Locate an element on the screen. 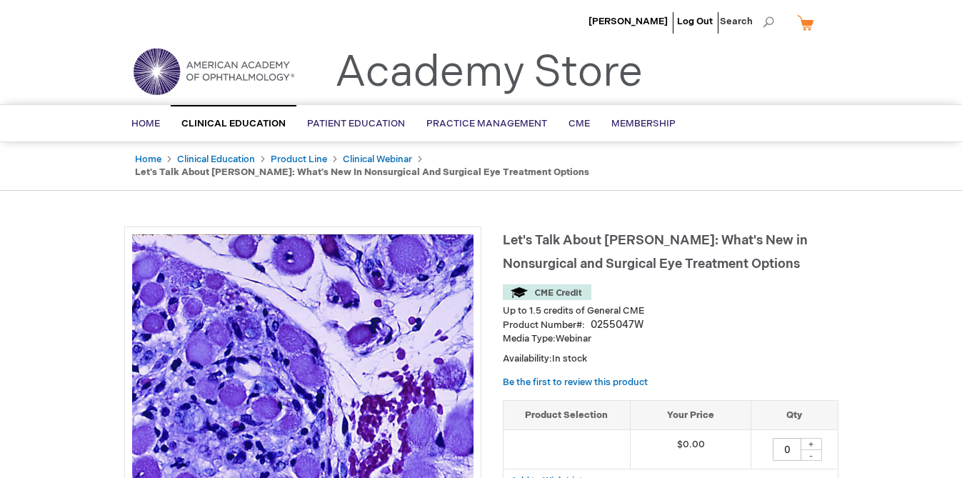  a: Product Line is located at coordinates (298, 159).